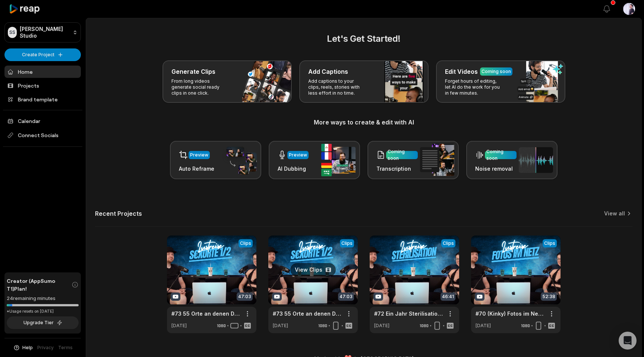 The image size is (644, 357). What do you see at coordinates (194, 72) in the screenshot?
I see `h3: Generate Clips` at bounding box center [194, 72].